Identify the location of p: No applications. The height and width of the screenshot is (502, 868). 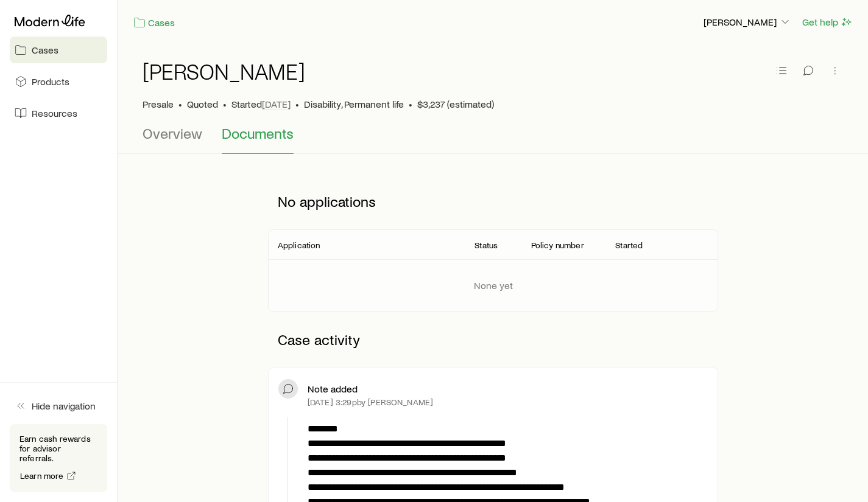
(493, 202).